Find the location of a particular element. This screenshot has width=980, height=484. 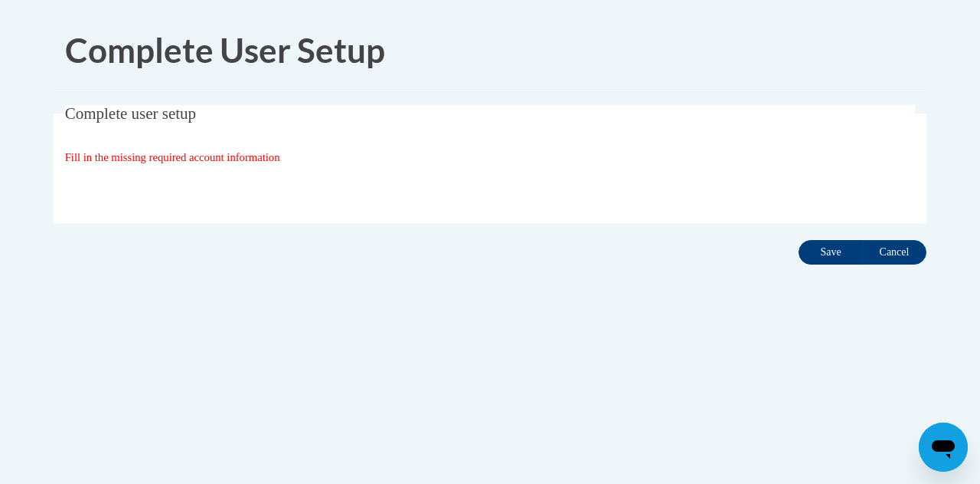

input: Cancel is located at coordinates (895, 252).